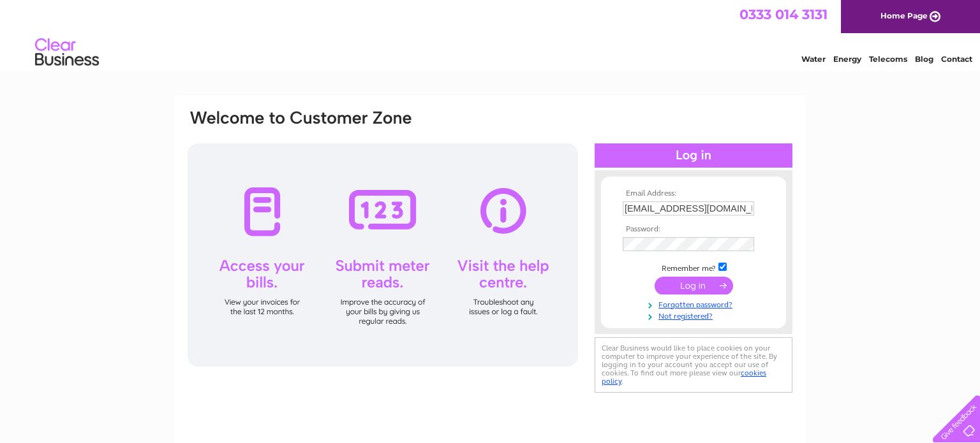 This screenshot has width=980, height=443. I want to click on span: 0333 014 3131, so click(783, 14).